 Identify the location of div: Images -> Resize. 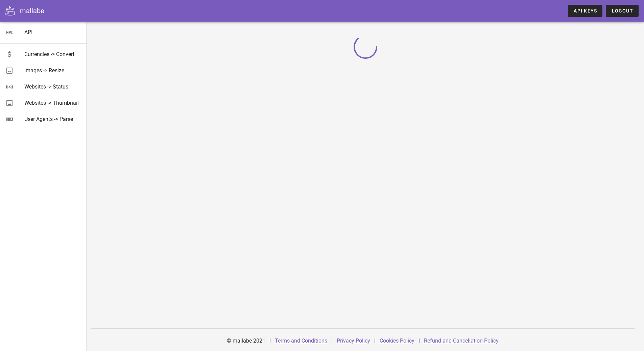
(53, 70).